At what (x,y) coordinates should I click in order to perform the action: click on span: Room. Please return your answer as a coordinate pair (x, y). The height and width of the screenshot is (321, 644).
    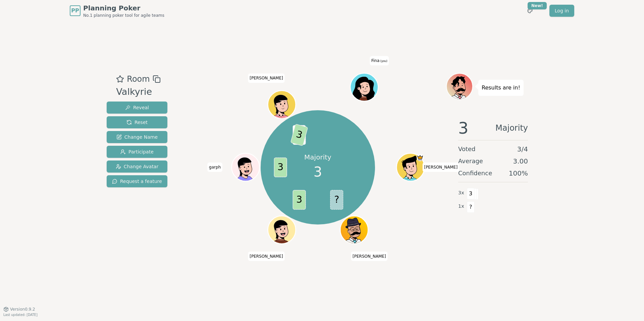
    Looking at the image, I should click on (139, 79).